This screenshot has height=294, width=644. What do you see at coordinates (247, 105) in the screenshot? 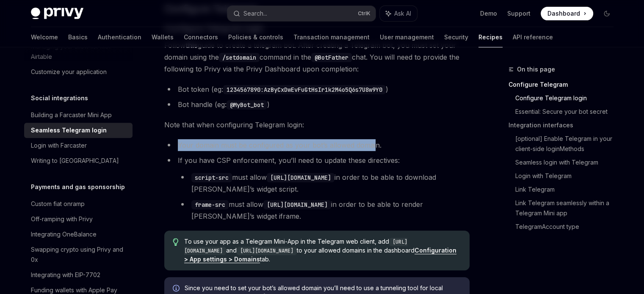
I see `code: @MyBot_bot` at bounding box center [247, 105].